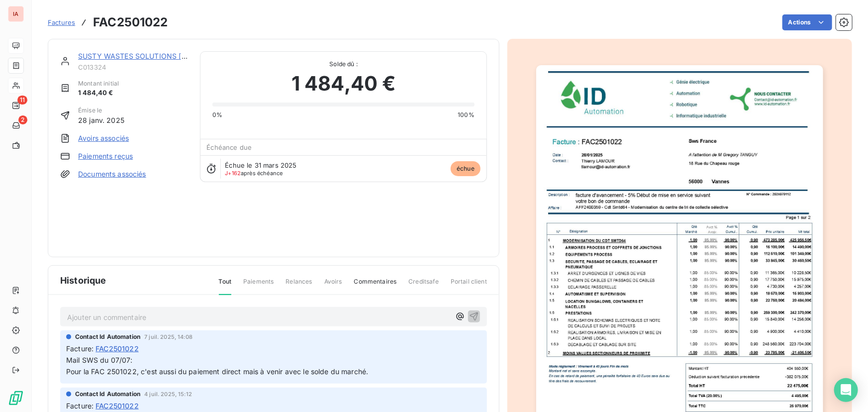 The width and height of the screenshot is (868, 412). I want to click on span: Relances, so click(299, 285).